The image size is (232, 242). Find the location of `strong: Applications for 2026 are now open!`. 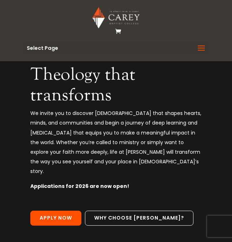

strong: Applications for 2026 are now open! is located at coordinates (79, 186).